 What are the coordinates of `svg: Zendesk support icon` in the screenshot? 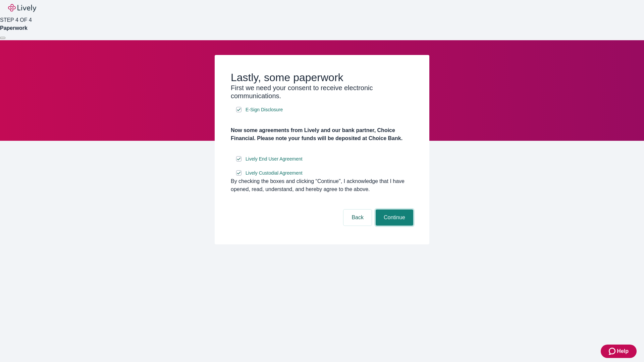 It's located at (613, 351).